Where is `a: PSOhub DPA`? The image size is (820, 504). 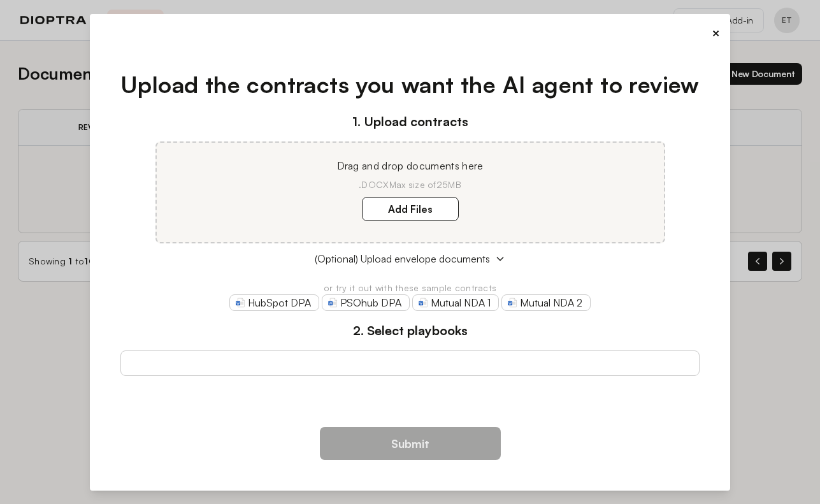 a: PSOhub DPA is located at coordinates (366, 303).